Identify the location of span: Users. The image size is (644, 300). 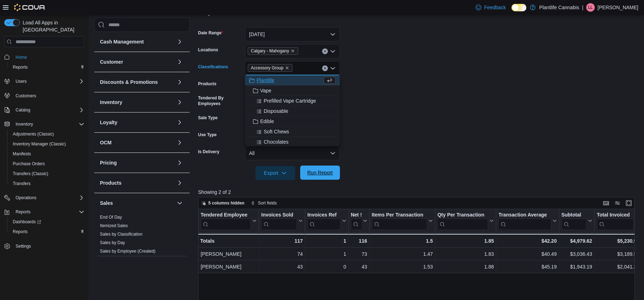
(21, 81).